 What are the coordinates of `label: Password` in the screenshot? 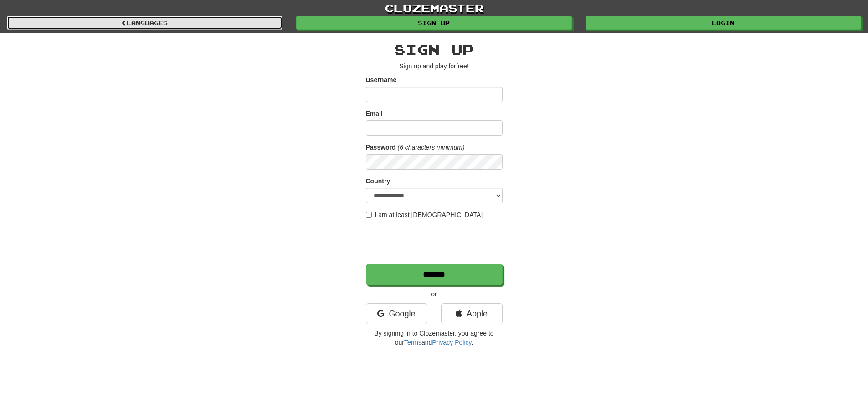 It's located at (381, 147).